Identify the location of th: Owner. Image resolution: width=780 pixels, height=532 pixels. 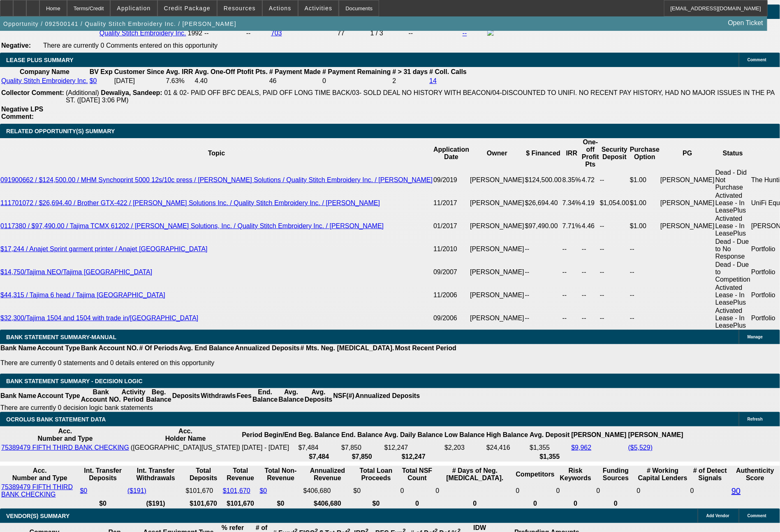
(497, 153).